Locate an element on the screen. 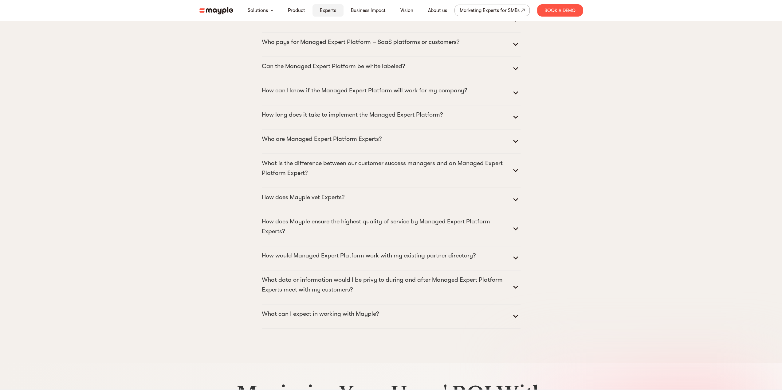 The image size is (782, 390). summary: Can the Managed Expert Platform be white labeled? is located at coordinates (391, 69).